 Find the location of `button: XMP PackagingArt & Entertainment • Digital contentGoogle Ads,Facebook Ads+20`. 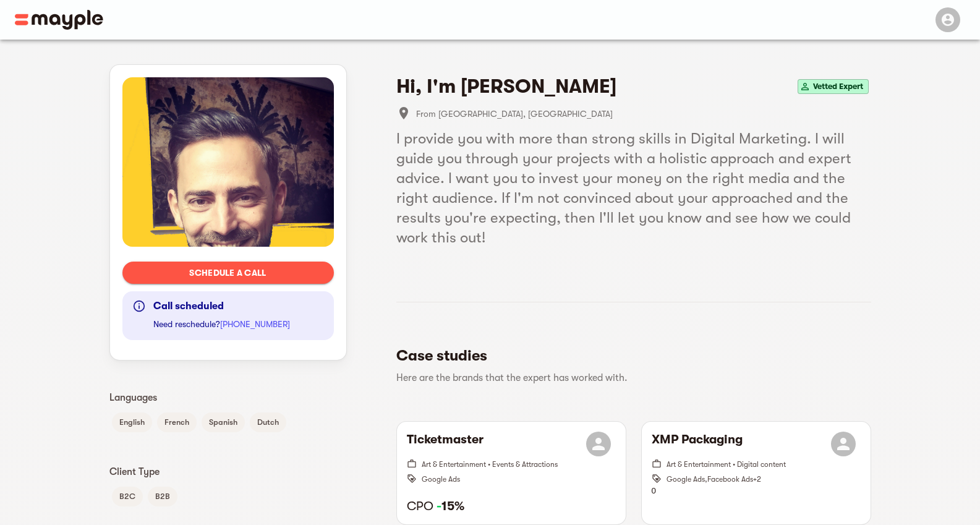

button: XMP PackagingArt & Entertainment • Digital contentGoogle Ads,Facebook Ads+20 is located at coordinates (756, 473).